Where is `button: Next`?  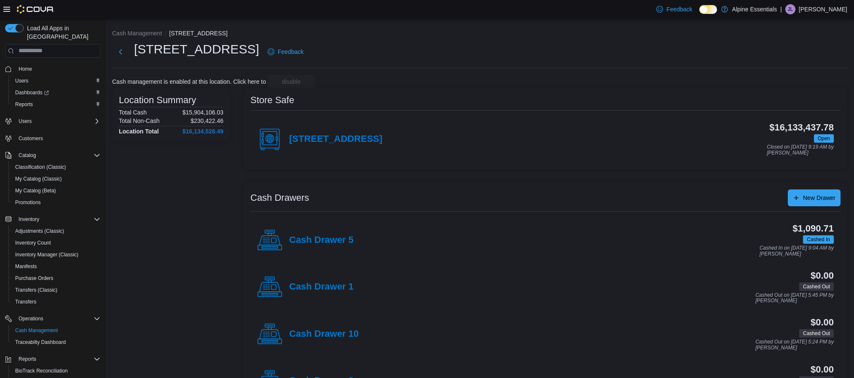
button: Next is located at coordinates (120, 52).